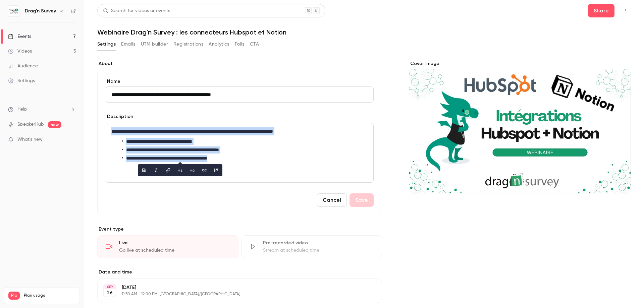 This screenshot has width=644, height=308. Describe the element at coordinates (136, 11) in the screenshot. I see `div: Search for videos or events` at that location.